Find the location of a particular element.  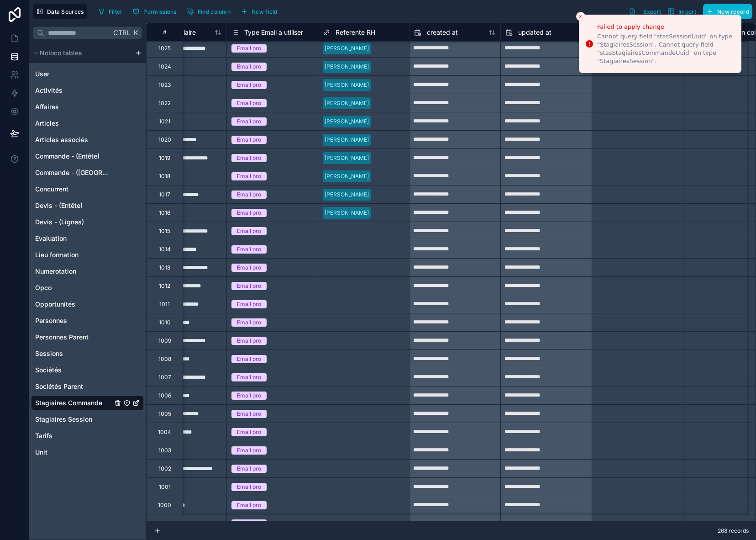

span: created at is located at coordinates (442, 32).